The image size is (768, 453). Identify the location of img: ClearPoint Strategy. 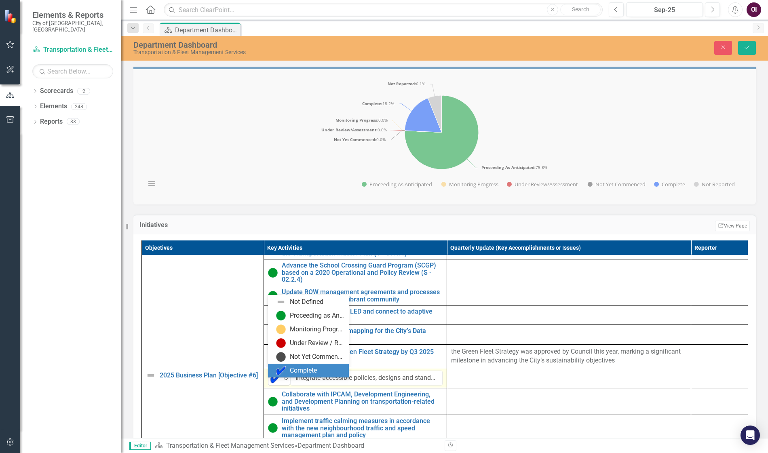
(11, 16).